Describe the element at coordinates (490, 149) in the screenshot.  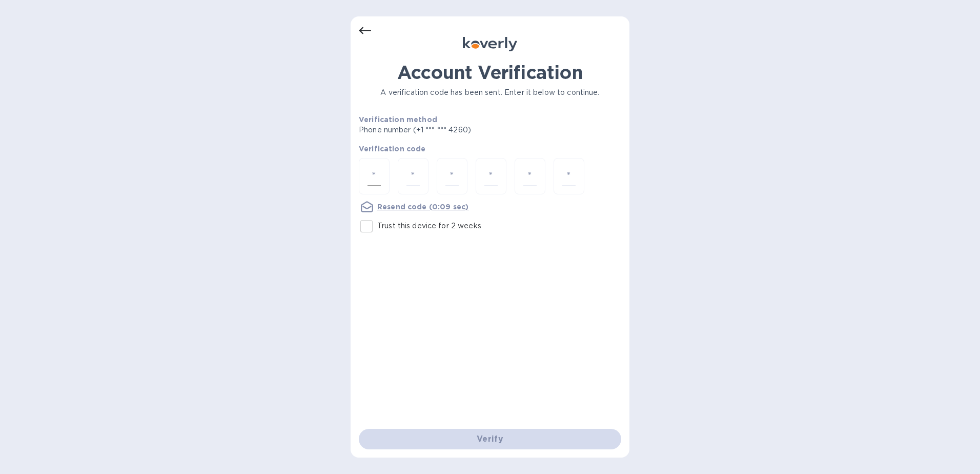
I see `p: Verification code` at that location.